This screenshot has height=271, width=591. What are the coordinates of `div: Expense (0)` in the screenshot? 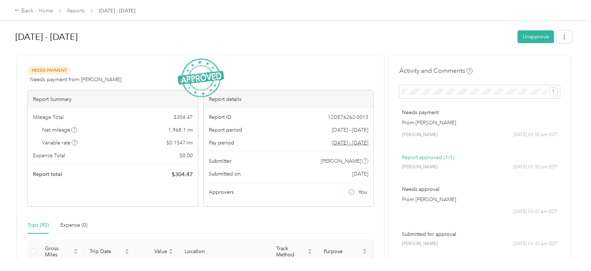 It's located at (74, 225).